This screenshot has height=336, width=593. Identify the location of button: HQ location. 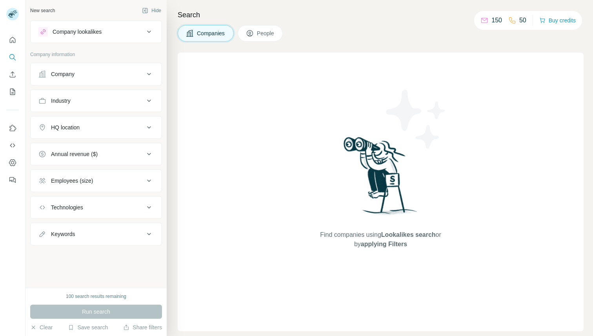
(96, 128).